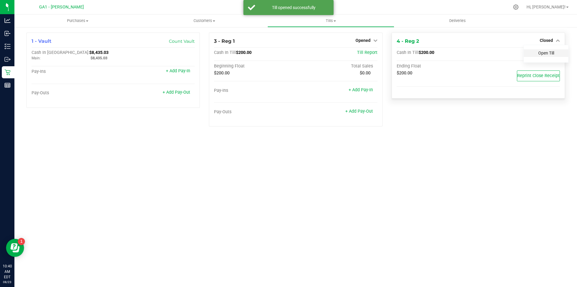  Describe the element at coordinates (331, 21) in the screenshot. I see `span: Tills` at that location.